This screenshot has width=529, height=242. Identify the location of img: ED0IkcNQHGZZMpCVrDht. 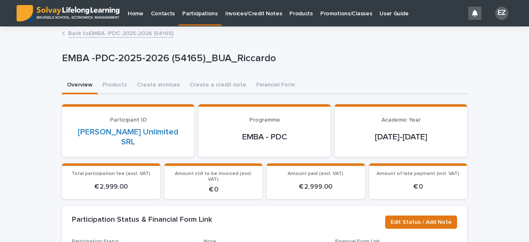
(68, 13).